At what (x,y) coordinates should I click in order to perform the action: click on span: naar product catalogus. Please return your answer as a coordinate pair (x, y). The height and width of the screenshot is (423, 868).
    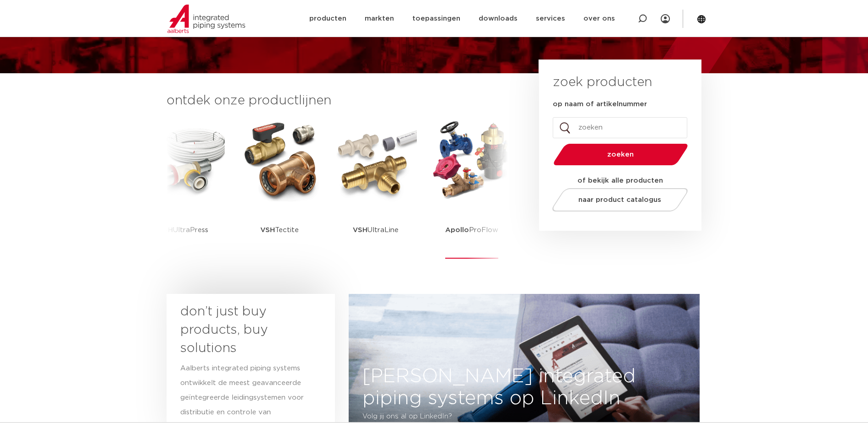
    Looking at the image, I should click on (620, 200).